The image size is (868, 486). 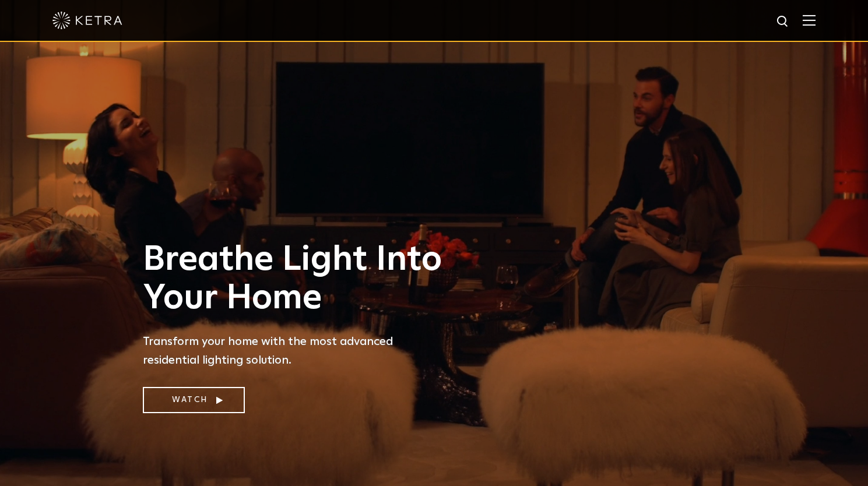 I want to click on img: ketra-logo-2019-white, so click(x=88, y=20).